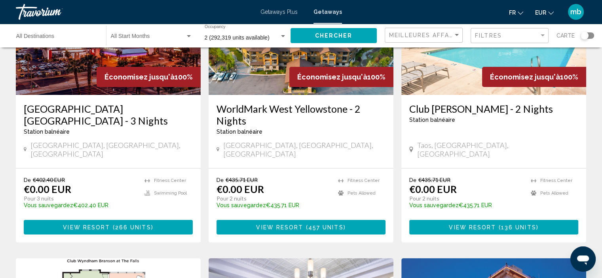 This screenshot has width=602, height=278. Describe the element at coordinates (279, 12) in the screenshot. I see `span: Getaways Plus` at that location.